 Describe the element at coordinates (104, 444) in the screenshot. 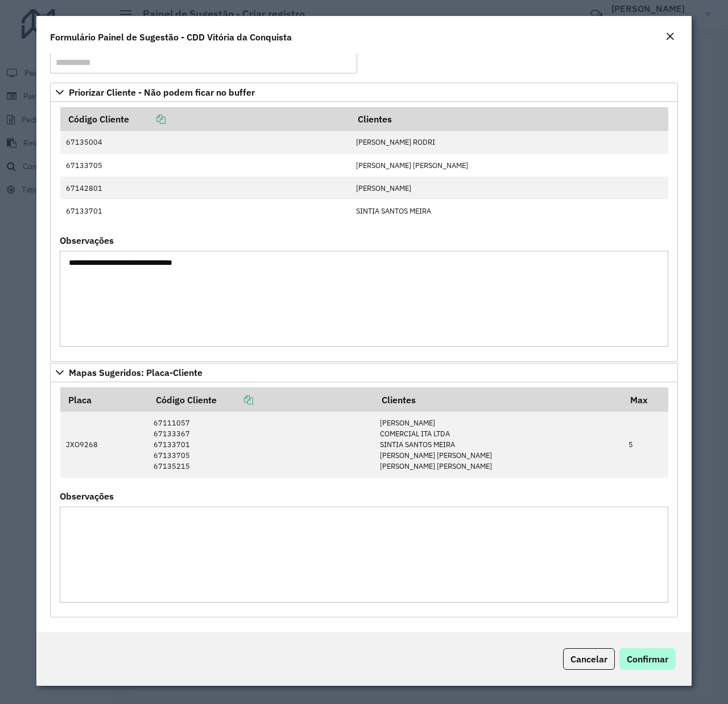

I see `td: JXO9268` at that location.